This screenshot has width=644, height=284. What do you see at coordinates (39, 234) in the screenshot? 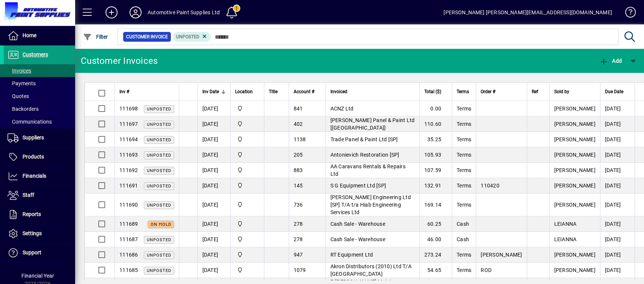
I see `a: Settings` at bounding box center [39, 234].